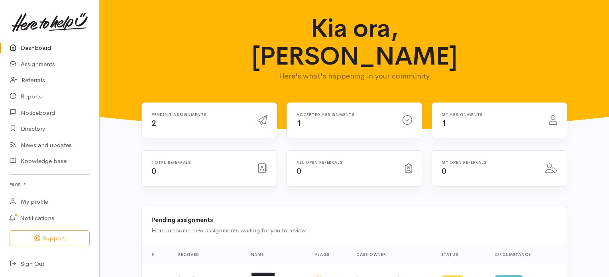 This screenshot has height=277, width=609. I want to click on h6: Profile, so click(49, 185).